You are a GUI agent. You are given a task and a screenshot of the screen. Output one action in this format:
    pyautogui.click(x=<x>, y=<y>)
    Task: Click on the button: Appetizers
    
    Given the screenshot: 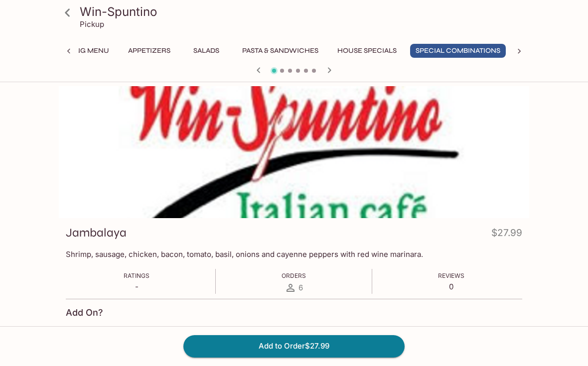 What is the action you would take?
    pyautogui.click(x=149, y=51)
    